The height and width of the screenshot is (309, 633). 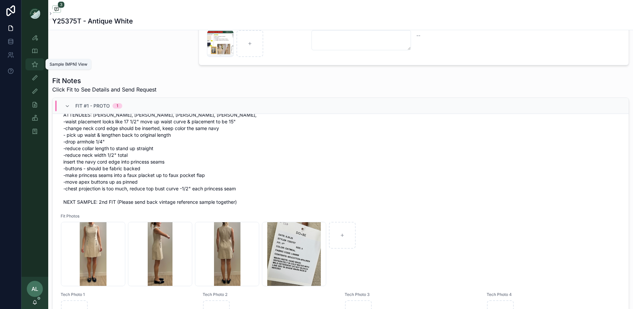 What do you see at coordinates (104, 81) in the screenshot?
I see `h1: Fit Notes` at bounding box center [104, 81].